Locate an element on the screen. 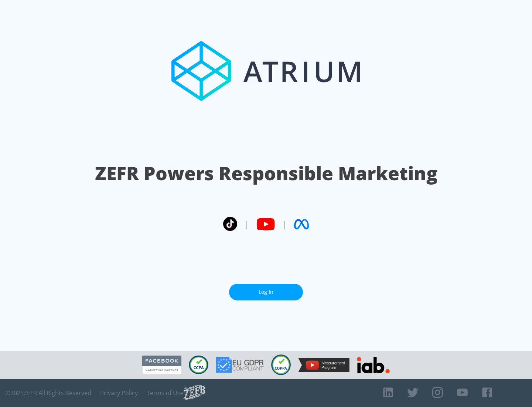 The height and width of the screenshot is (407, 532). img: Facebook Marketing Partner is located at coordinates (162, 364).